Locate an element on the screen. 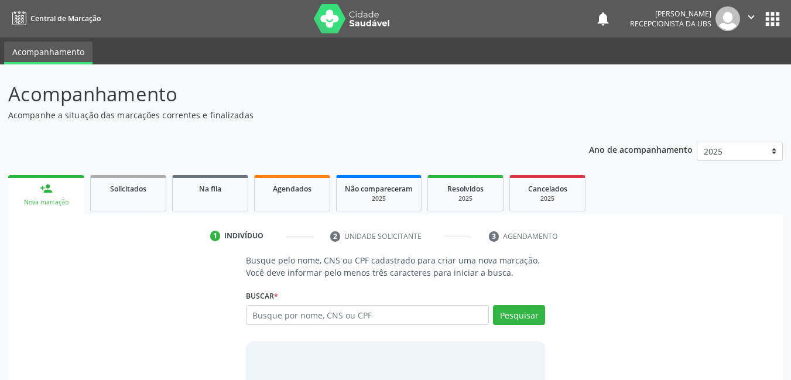  p: Ano de acompanhamento is located at coordinates (641, 149).